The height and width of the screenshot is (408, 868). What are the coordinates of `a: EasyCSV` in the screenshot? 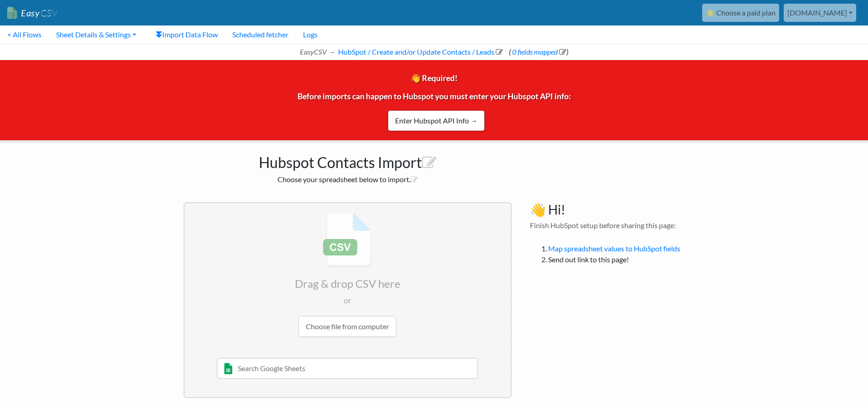 It's located at (32, 13).